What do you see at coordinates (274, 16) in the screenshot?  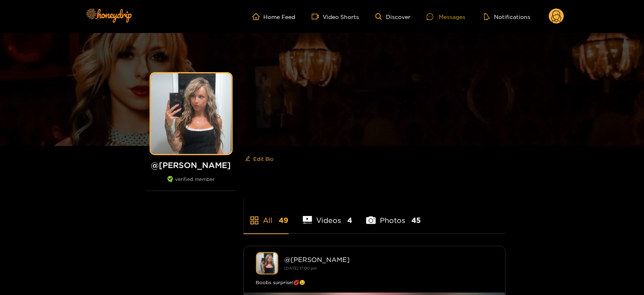 I see `a: Home Feed` at bounding box center [274, 16].